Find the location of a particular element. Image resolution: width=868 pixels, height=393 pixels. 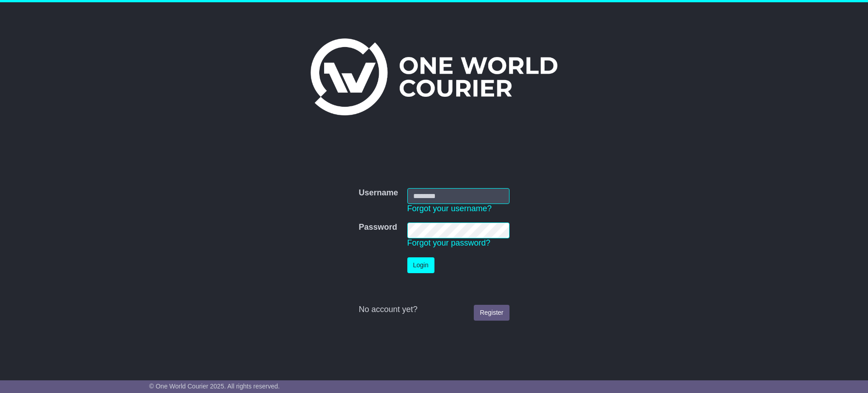

a: Forgot your password? is located at coordinates (449, 242).